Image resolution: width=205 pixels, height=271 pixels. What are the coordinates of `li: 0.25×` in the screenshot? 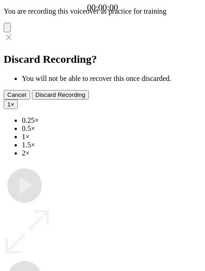 It's located at (111, 120).